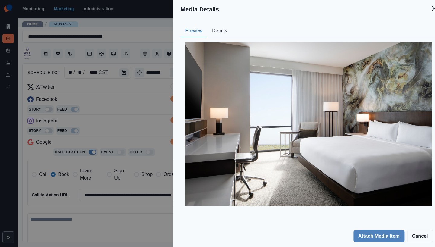 The height and width of the screenshot is (247, 435). Describe the element at coordinates (308, 124) in the screenshot. I see `img: qa0iv2uciehjohyjbuoc` at that location.